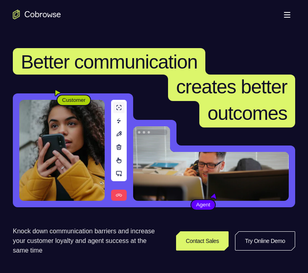 Image resolution: width=308 pixels, height=273 pixels. What do you see at coordinates (231, 87) in the screenshot?
I see `span: creates better` at bounding box center [231, 87].